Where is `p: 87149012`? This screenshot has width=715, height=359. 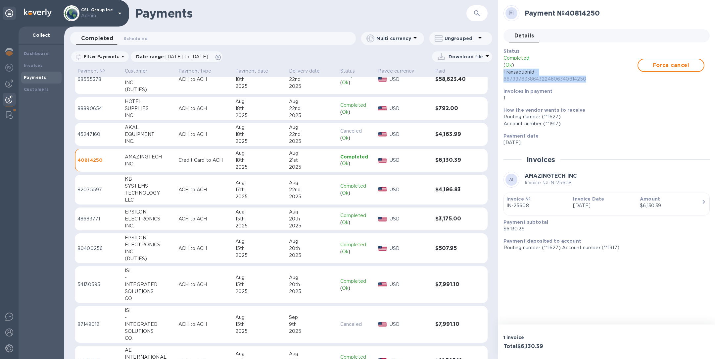 p: 87149012 is located at coordinates (98, 324).